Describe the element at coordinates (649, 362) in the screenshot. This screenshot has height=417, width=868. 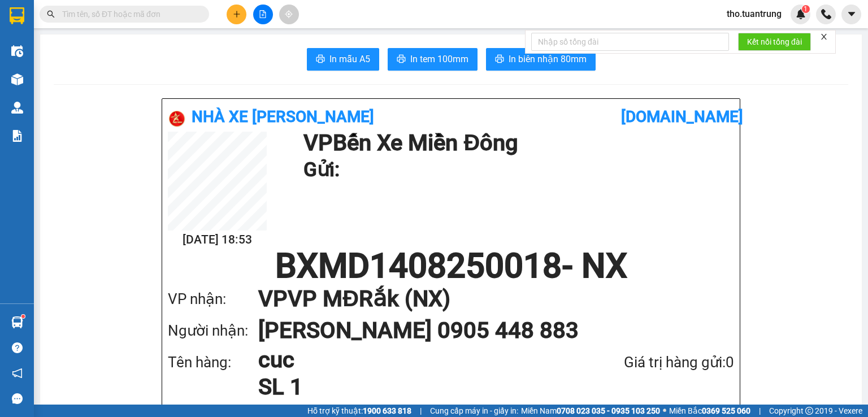
I see `div: Giá trị hàng gửi: 0` at that location.